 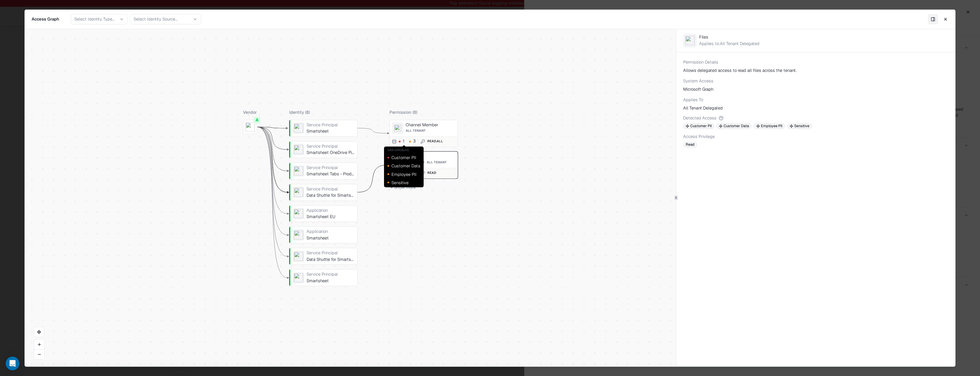 What do you see at coordinates (816, 89) in the screenshot?
I see `div: Microsoft Graph` at bounding box center [816, 89].